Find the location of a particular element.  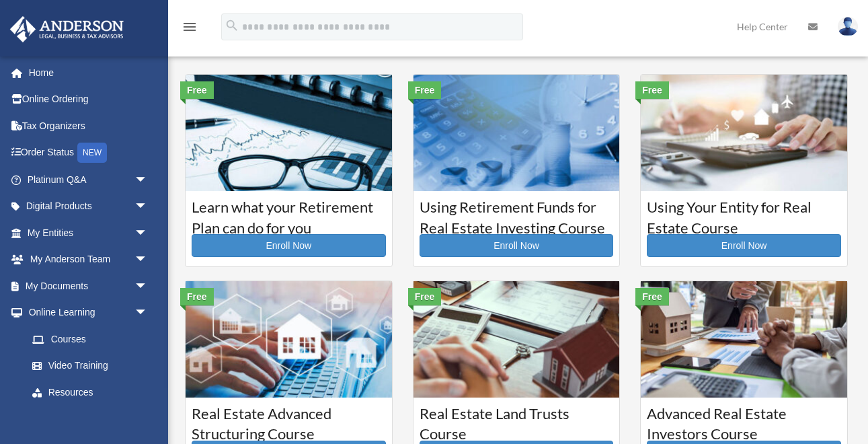

a: Resources is located at coordinates (94, 392).